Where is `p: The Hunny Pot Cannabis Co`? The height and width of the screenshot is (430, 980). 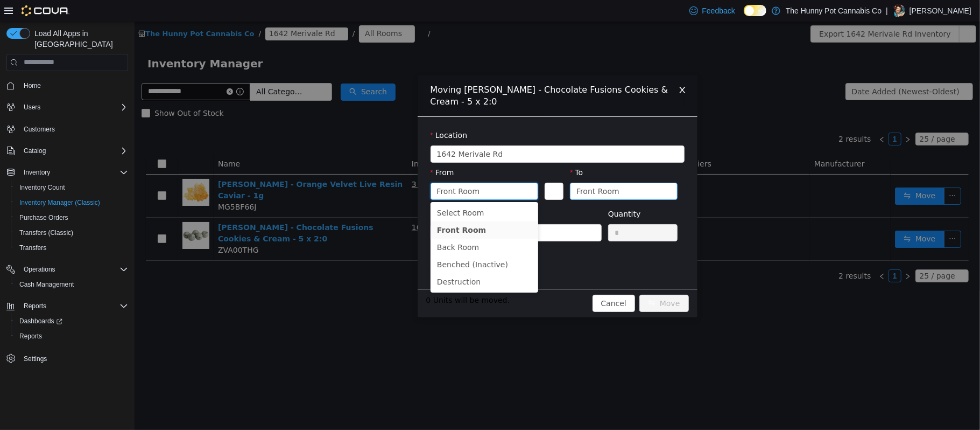 p: The Hunny Pot Cannabis Co is located at coordinates (834, 10).